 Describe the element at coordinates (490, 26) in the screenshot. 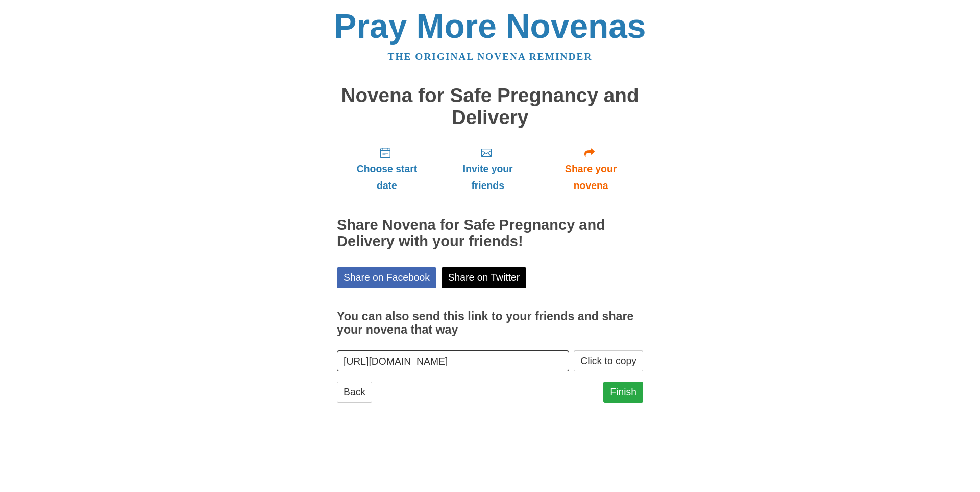

I see `a: Pray More Novenas` at that location.